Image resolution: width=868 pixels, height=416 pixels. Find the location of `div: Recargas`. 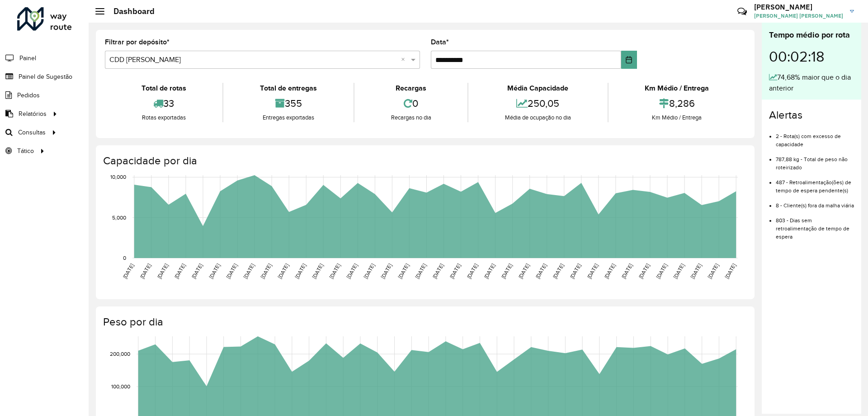

div: Recargas is located at coordinates (411, 89).